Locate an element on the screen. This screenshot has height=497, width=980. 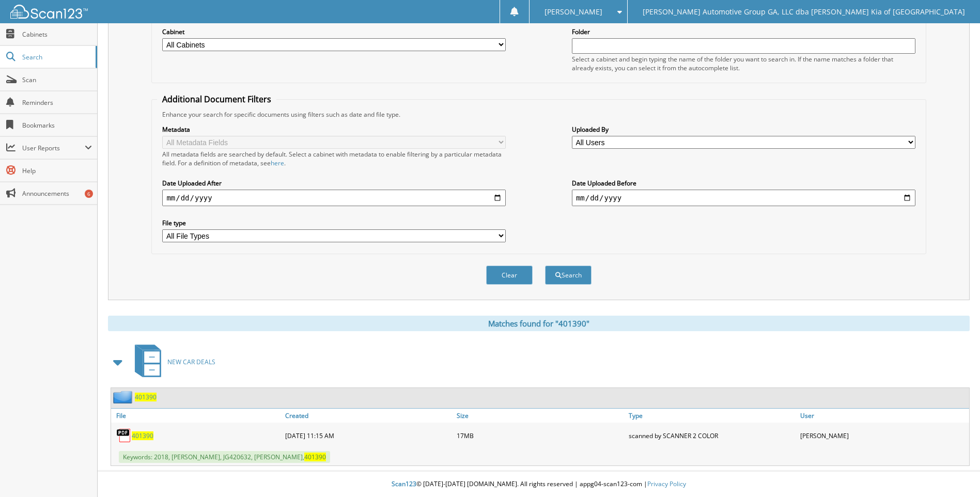
a: File is located at coordinates (196, 415).